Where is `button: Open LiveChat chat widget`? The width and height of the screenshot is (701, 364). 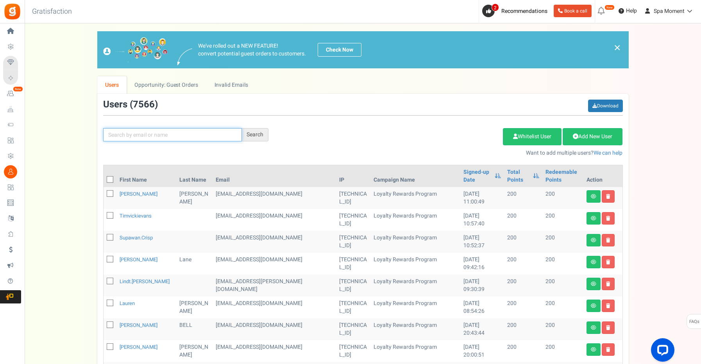
button: Open LiveChat chat widget is located at coordinates (18, 15).